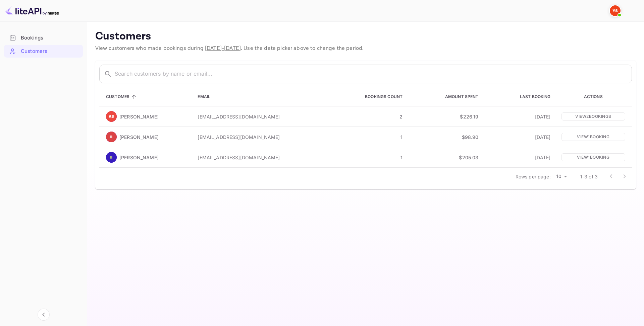 This screenshot has height=326, width=644. What do you see at coordinates (446, 137) in the screenshot?
I see `p: $98.90` at bounding box center [446, 137].